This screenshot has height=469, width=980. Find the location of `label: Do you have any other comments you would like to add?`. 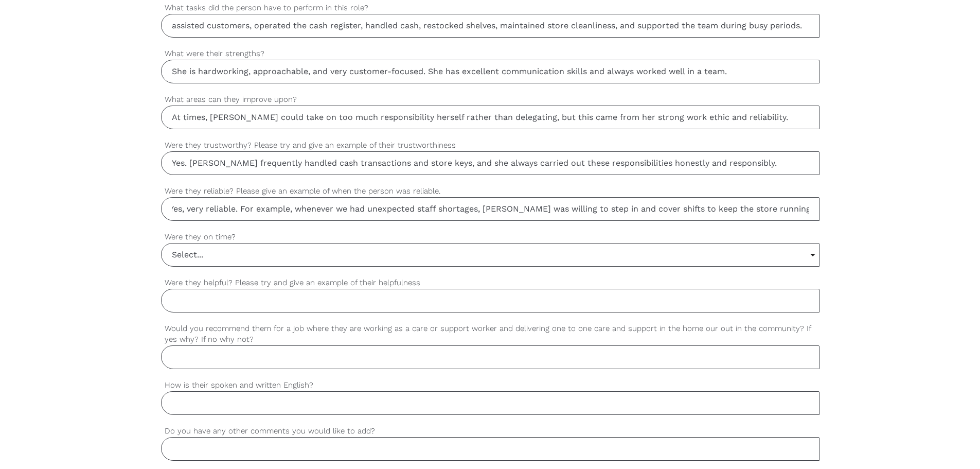

label: Do you have any other comments you would like to add? is located at coordinates (490, 431).